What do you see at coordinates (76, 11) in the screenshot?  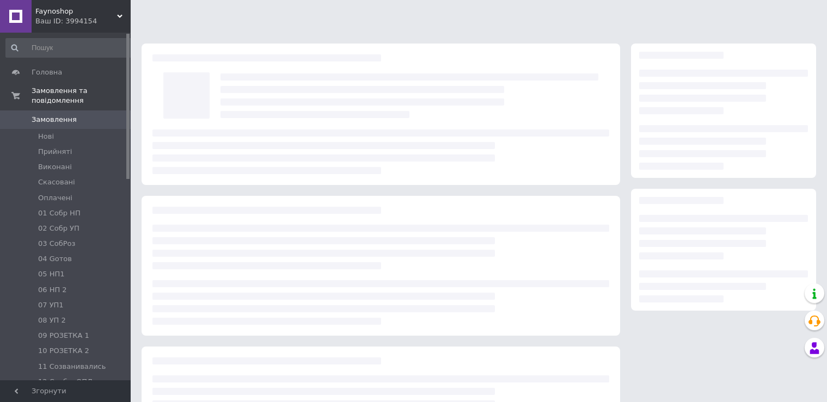 I see `span: Faynoshop` at bounding box center [76, 11].